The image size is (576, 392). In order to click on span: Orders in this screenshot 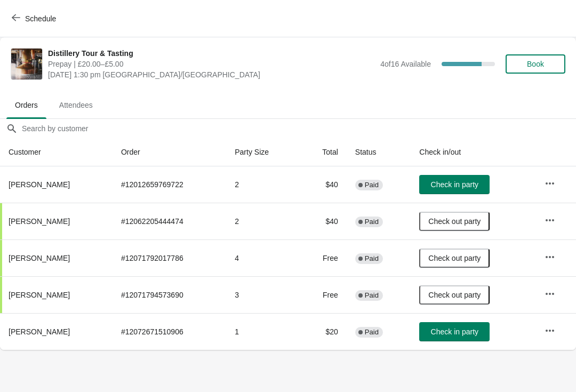, I will do `click(26, 105)`.